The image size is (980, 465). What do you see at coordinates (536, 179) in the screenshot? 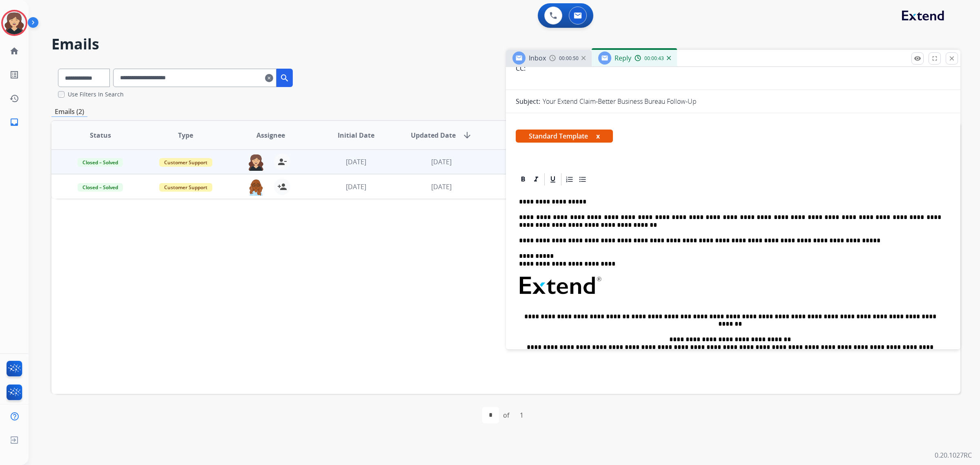
I see `div: Italic` at bounding box center [536, 179].